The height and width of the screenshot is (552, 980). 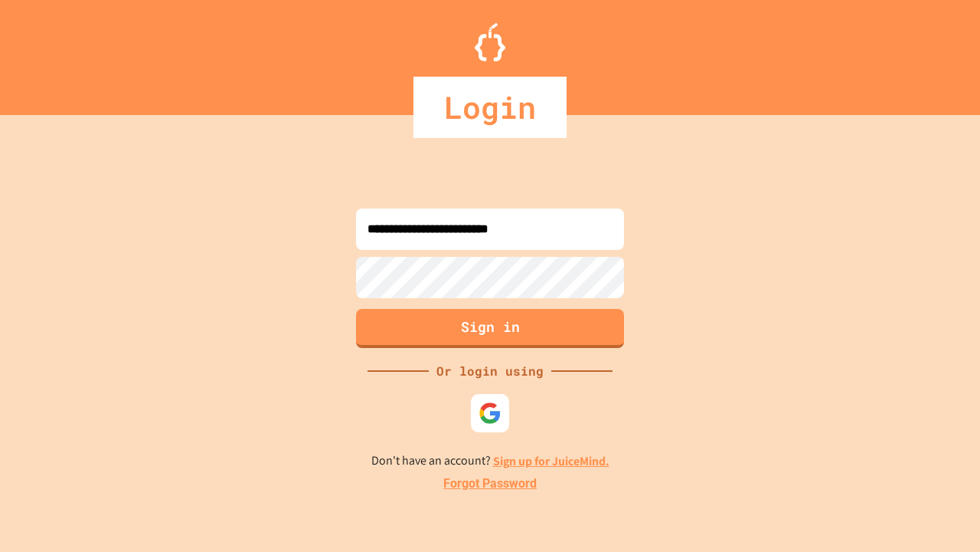 I want to click on img: Logo.svg, so click(x=490, y=42).